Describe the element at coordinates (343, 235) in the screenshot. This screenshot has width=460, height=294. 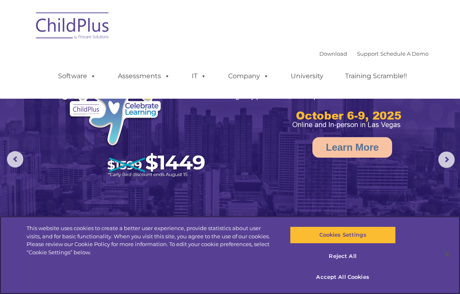
I see `button: Cookies Settings` at that location.